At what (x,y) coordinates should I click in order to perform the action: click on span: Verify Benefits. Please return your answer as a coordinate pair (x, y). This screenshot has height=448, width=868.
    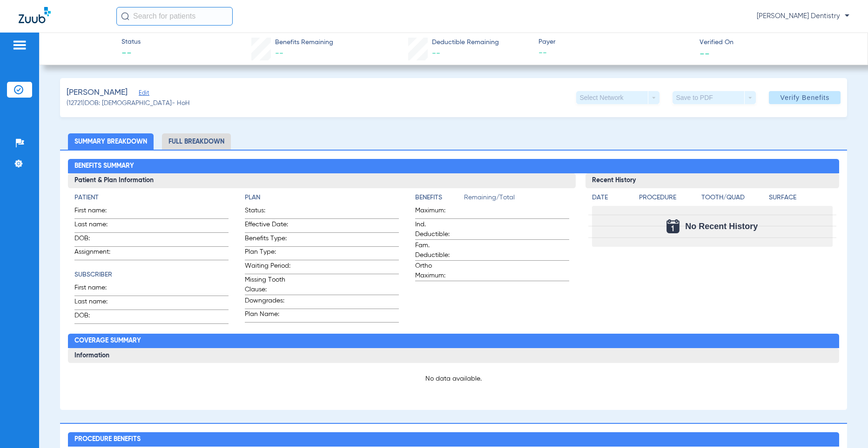
    Looking at the image, I should click on (805, 98).